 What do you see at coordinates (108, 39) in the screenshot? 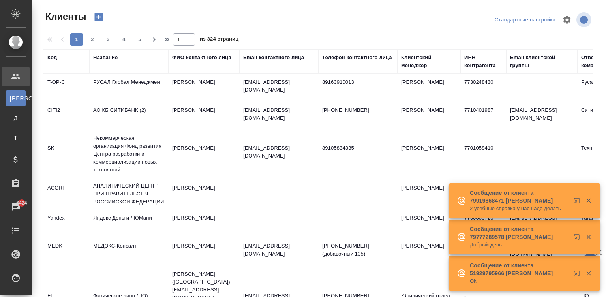
I see `button: 3` at bounding box center [108, 39].